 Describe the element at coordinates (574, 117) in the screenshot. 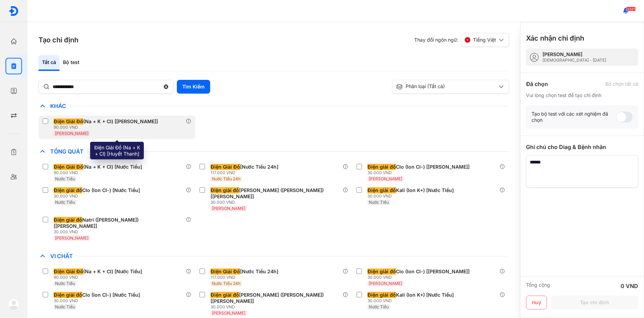

I see `div: Tạo bộ test với các xét nghiệm đã chọn` at that location.